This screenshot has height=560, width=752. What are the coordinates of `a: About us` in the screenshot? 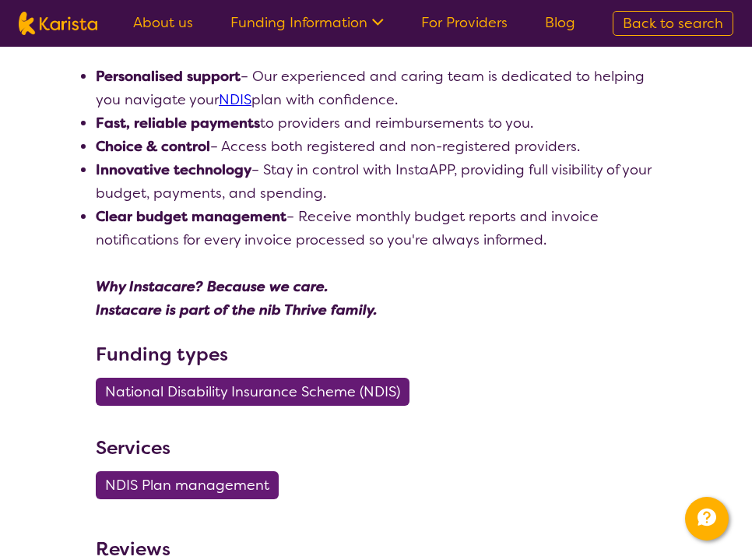 It's located at (162, 23).